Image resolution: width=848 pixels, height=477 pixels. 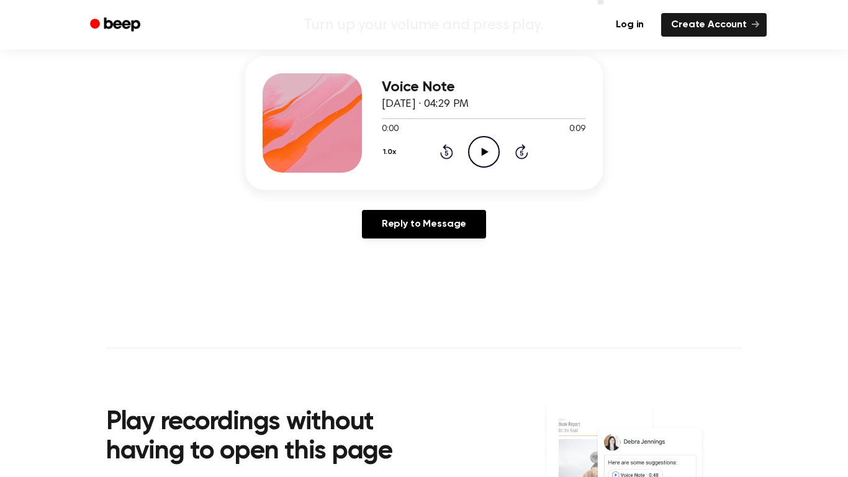 What do you see at coordinates (714, 25) in the screenshot?
I see `a: Create Account` at bounding box center [714, 25].